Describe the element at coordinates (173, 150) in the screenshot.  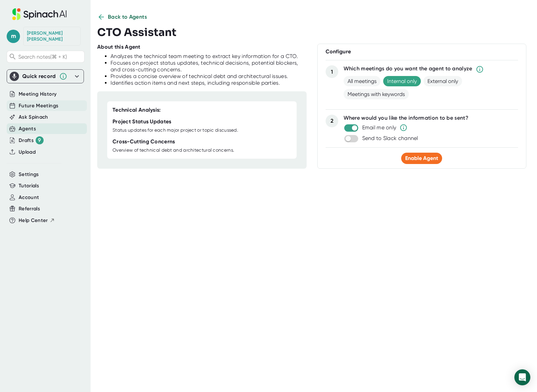
I see `div: Overview of technical debt and architectural concerns.` at that location.